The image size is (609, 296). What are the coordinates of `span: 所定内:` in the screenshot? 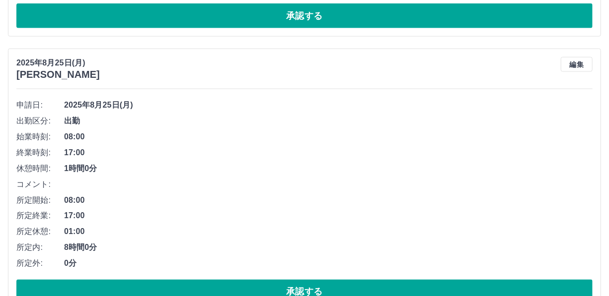 It's located at (40, 248).